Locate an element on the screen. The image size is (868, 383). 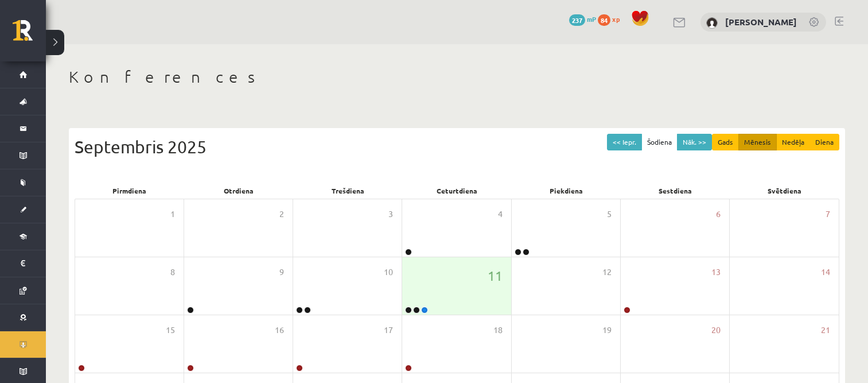
span: 2 is located at coordinates (282, 214).